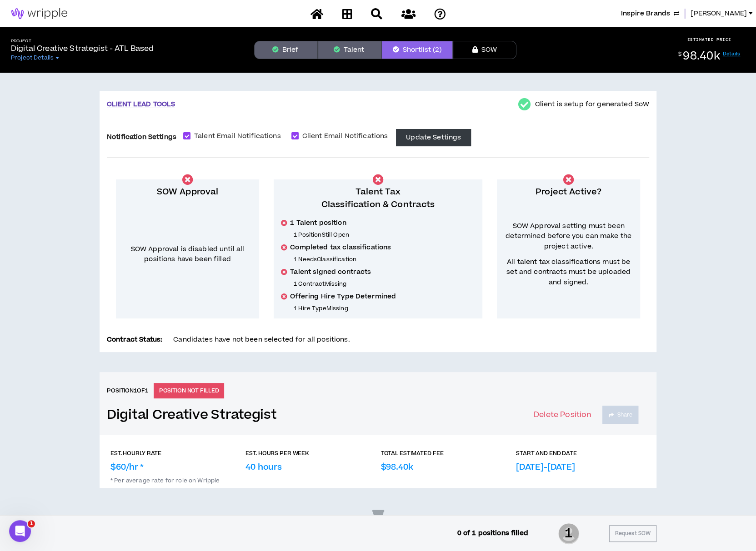  What do you see at coordinates (701, 56) in the screenshot?
I see `span: 98.40k` at bounding box center [701, 56].